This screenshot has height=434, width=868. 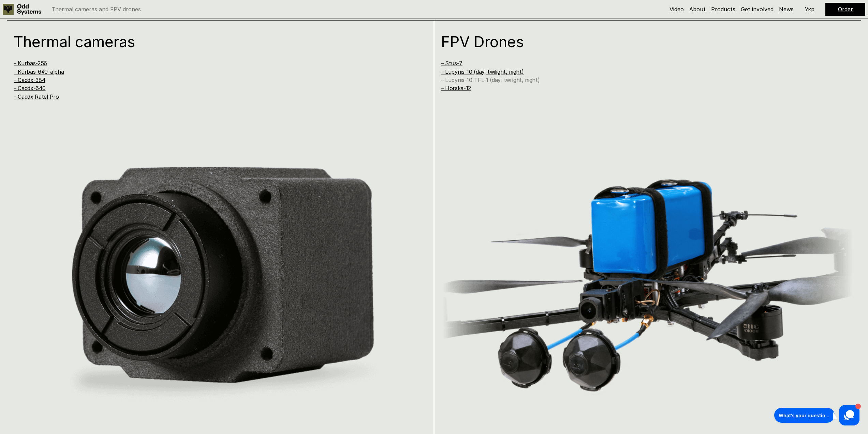 I want to click on a: – Horska-12, so click(x=456, y=88).